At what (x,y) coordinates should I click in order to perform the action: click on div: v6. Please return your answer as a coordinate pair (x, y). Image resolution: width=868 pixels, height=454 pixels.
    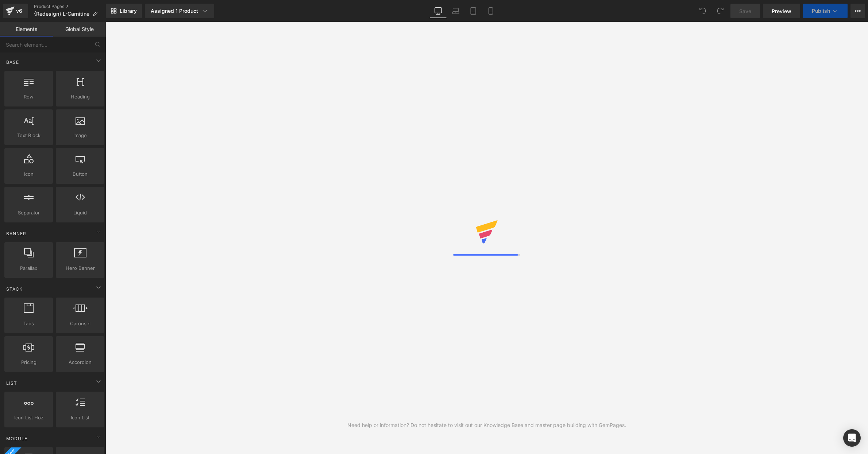
    Looking at the image, I should click on (19, 11).